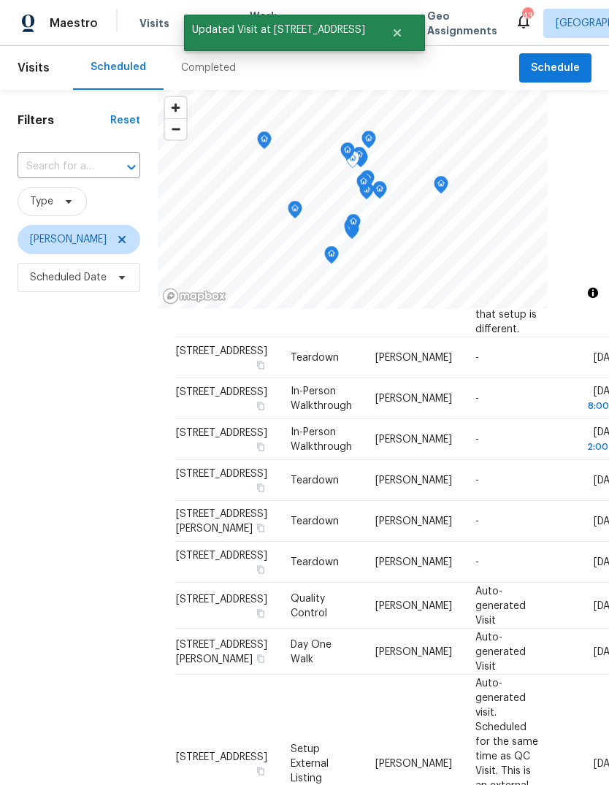 This screenshot has height=785, width=609. Describe the element at coordinates (311, 651) in the screenshot. I see `span: Day One Walk` at that location.